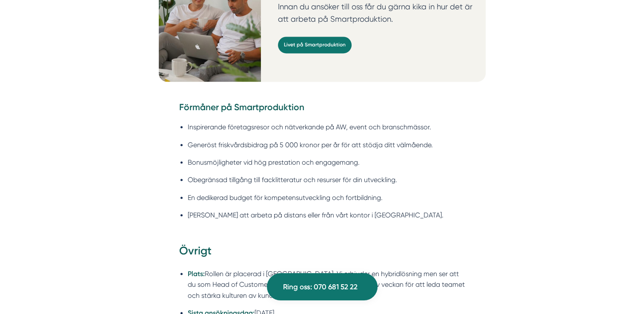 Image resolution: width=644 pixels, height=314 pixels. What do you see at coordinates (378, 12) in the screenshot?
I see `p: Innan du ansöker till oss får du gärna kika in hur det är att arbeta på Smartproduktion.` at bounding box center [378, 12].